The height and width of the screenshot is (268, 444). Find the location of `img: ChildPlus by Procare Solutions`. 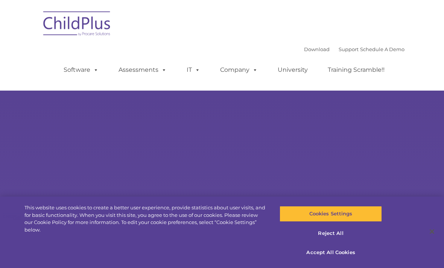

img: ChildPlus by Procare Solutions is located at coordinates (77, 25).